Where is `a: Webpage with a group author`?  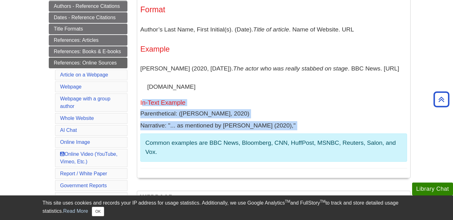 a: Webpage with a group author is located at coordinates (85, 102).